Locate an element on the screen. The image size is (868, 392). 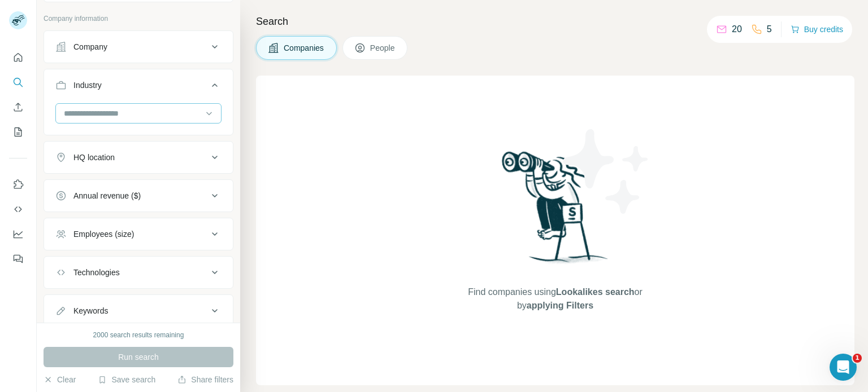
span: 1 is located at coordinates (857, 358).